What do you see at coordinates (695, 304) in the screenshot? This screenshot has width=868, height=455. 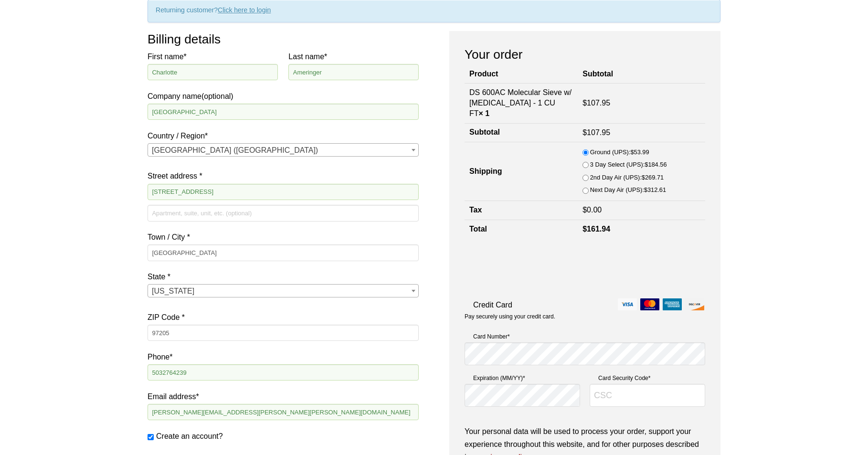 I see `img: discover` at bounding box center [695, 304].